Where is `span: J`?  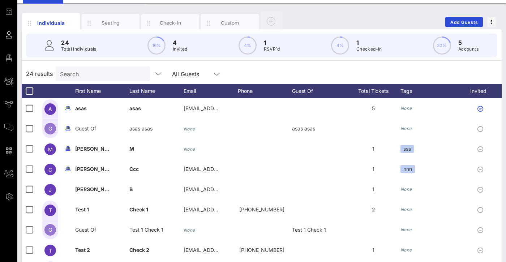 span: J is located at coordinates (50, 190).